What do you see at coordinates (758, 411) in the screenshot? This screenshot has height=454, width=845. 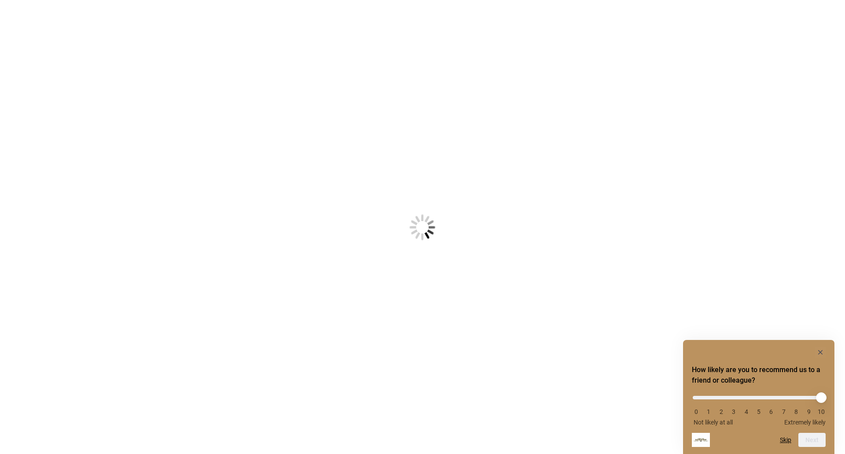 I see `li: 5` at bounding box center [758, 411].